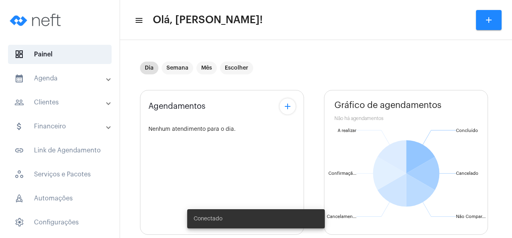 The width and height of the screenshot is (512, 238). Describe the element at coordinates (467, 173) in the screenshot. I see `text: Cancelado` at that location.